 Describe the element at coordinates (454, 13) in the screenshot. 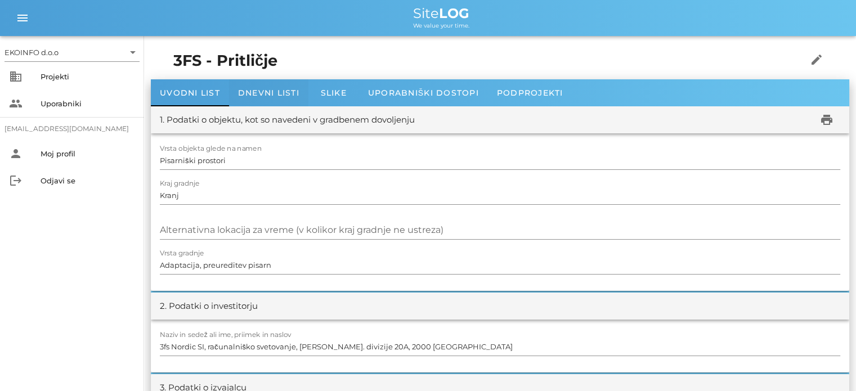

I see `b: LOG` at that location.